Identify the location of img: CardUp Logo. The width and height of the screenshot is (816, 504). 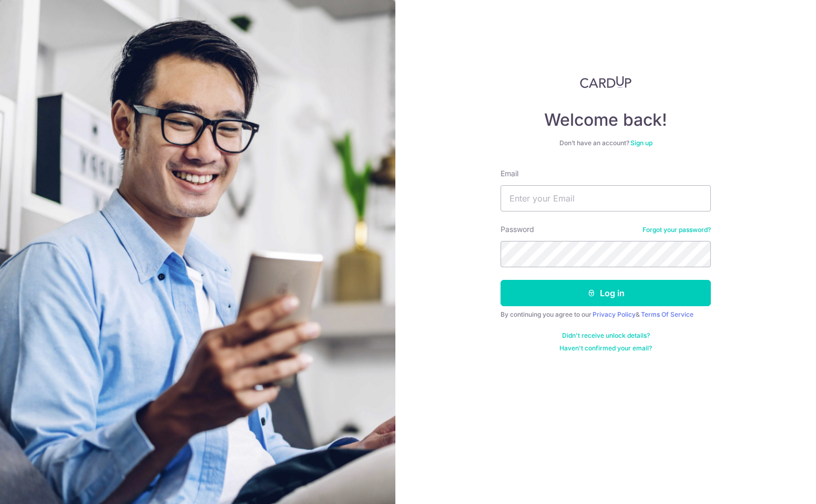
(606, 82).